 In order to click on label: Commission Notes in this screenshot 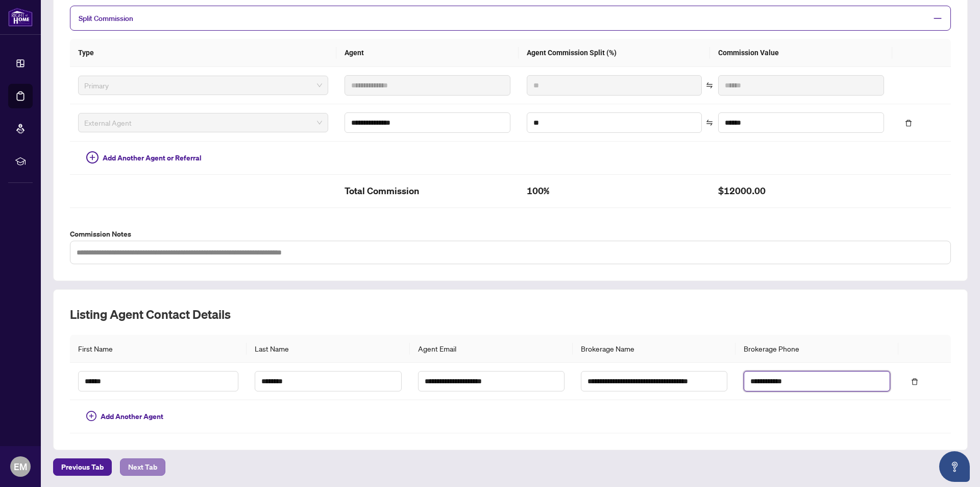, I will do `click(511, 234)`.